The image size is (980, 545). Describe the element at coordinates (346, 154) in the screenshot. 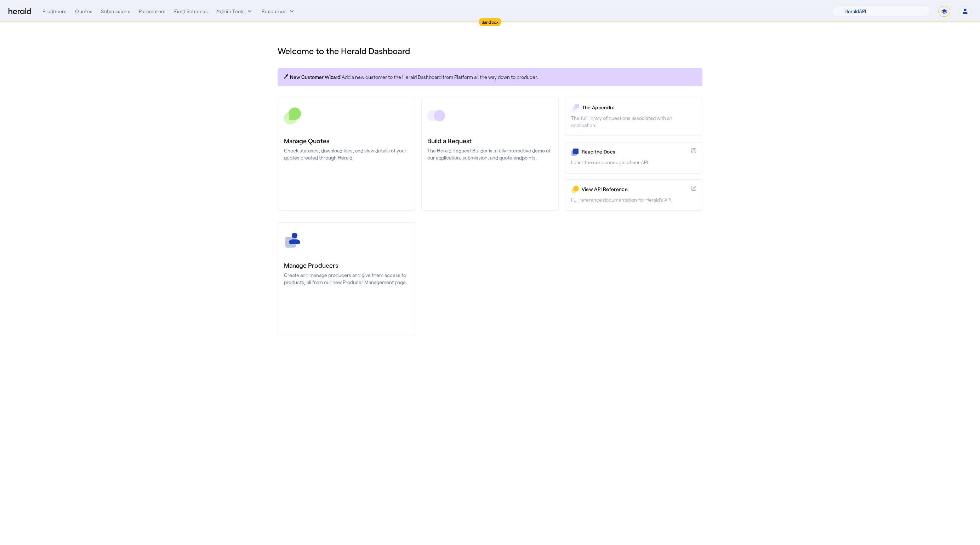

I see `p: Check statuses, download files, and view details of your quotes created through Herald.` at that location.